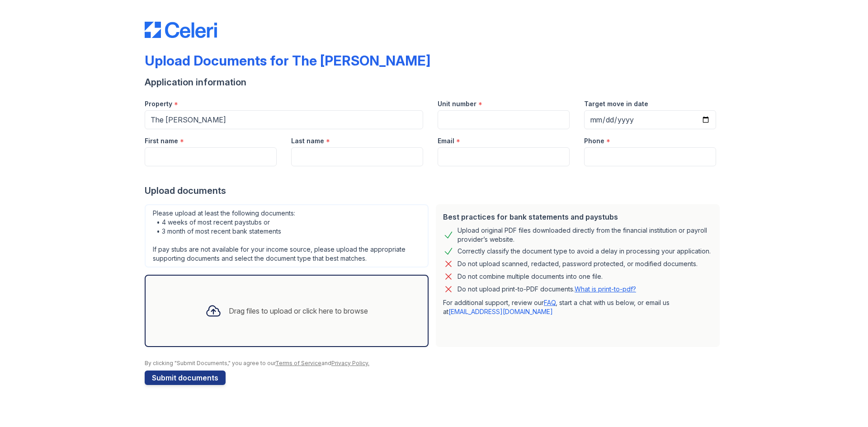  I want to click on label: Property, so click(158, 104).